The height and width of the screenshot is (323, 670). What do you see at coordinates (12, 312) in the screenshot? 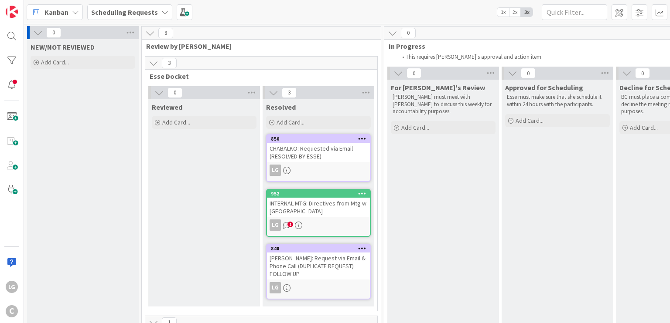
I see `div: C` at bounding box center [12, 312].